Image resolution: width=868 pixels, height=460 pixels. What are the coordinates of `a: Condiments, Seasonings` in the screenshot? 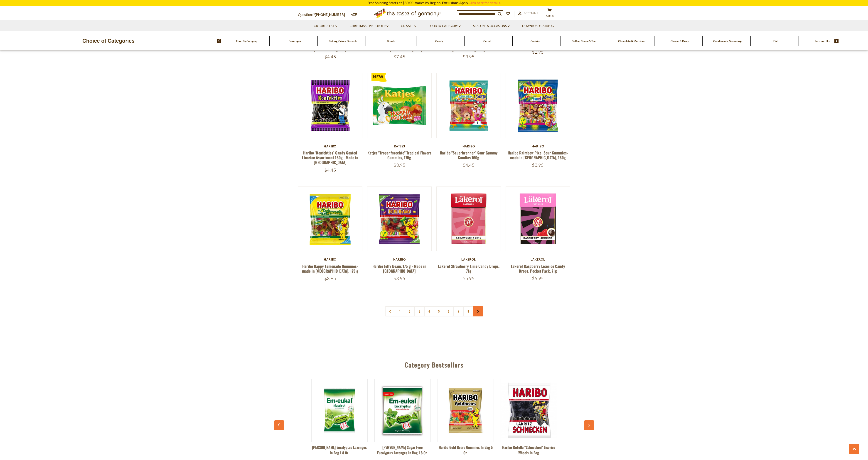 It's located at (728, 41).